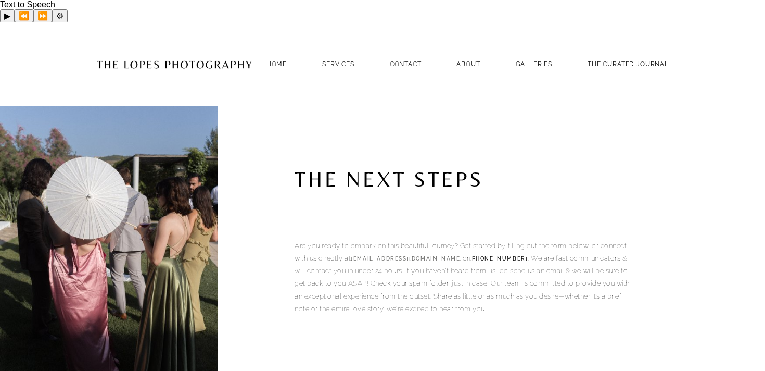 The image size is (765, 371). I want to click on code: the next steps, so click(399, 179).